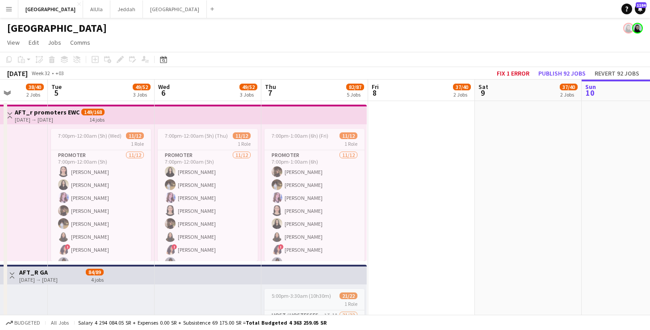 This screenshot has height=330, width=650. I want to click on span: View, so click(13, 42).